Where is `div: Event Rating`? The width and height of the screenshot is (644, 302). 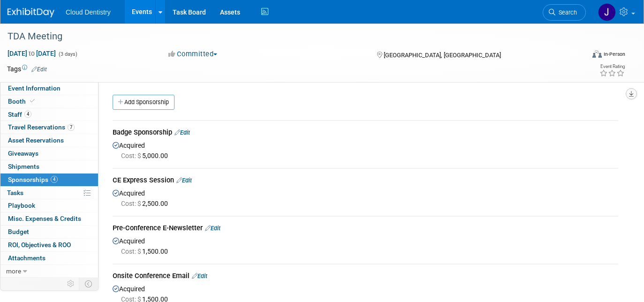 div: Event Rating is located at coordinates (612, 66).